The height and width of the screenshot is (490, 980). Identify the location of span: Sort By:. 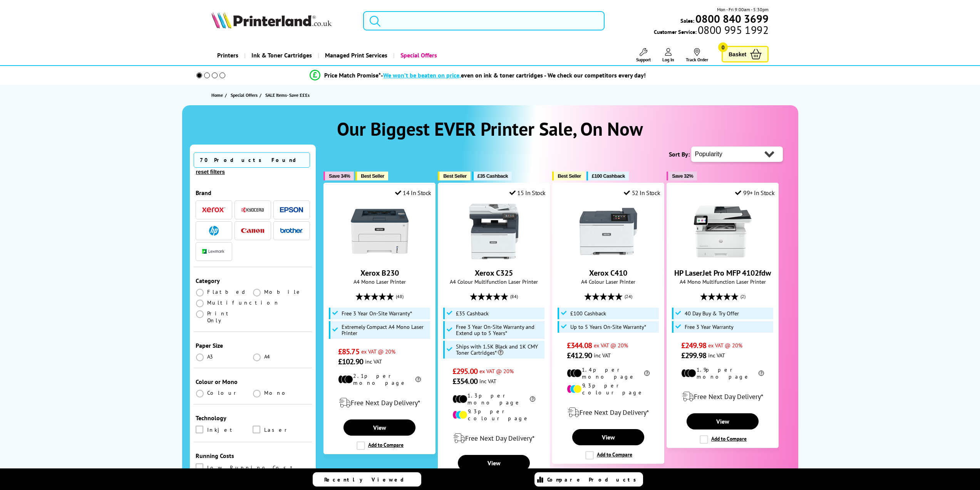
(679, 154).